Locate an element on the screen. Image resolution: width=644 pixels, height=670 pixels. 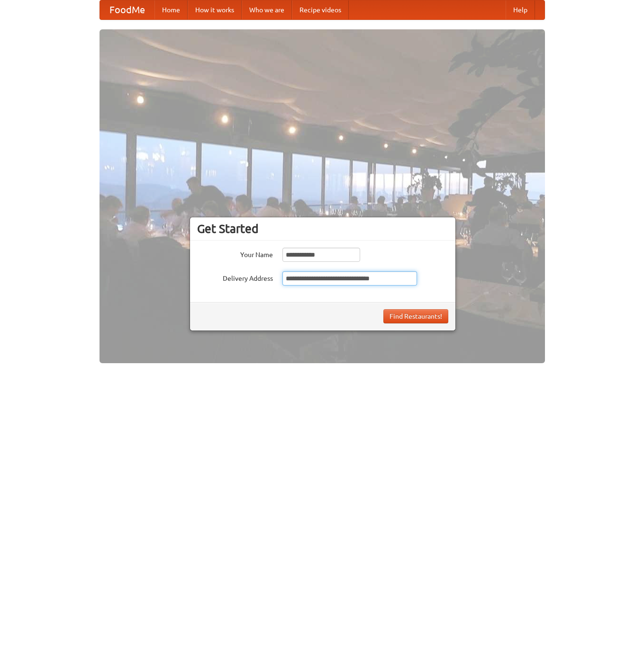
a: How it works is located at coordinates (215, 10).